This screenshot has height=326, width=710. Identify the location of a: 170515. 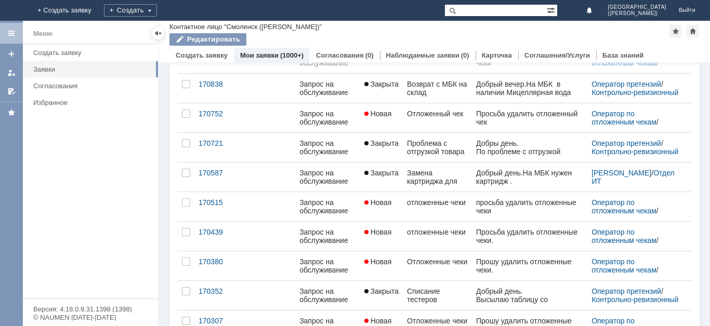
(216, 207).